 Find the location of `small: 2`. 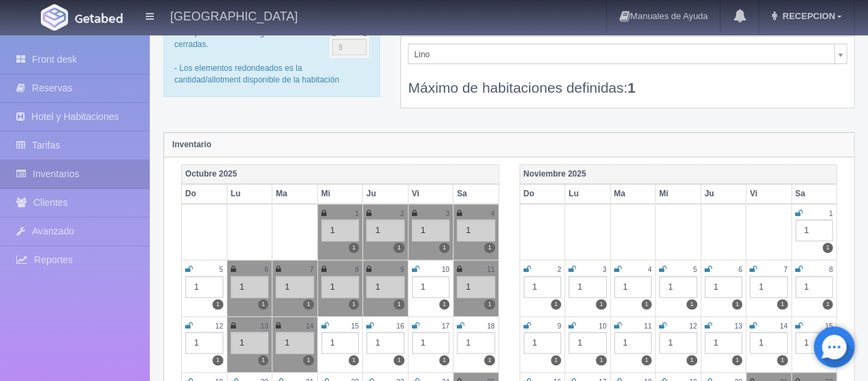

small: 2 is located at coordinates (560, 269).